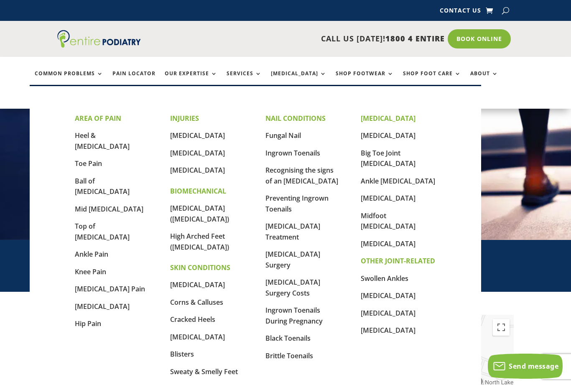  What do you see at coordinates (196, 302) in the screenshot?
I see `a: Corns & Calluses` at bounding box center [196, 302].